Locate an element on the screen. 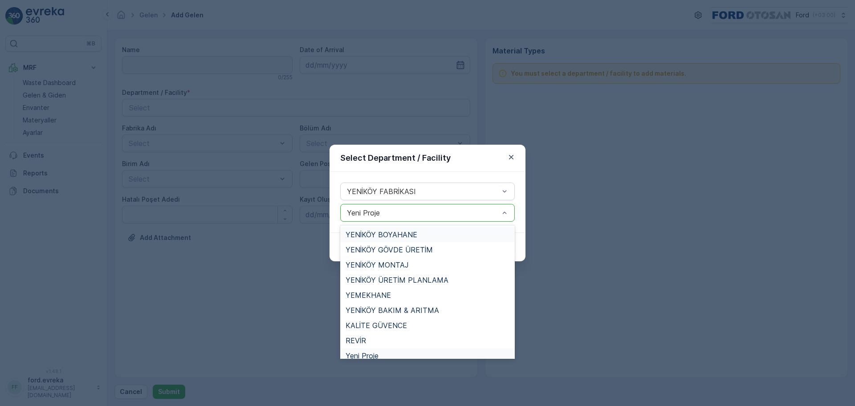 This screenshot has height=406, width=855. span: YENİKÖY MONTAJ is located at coordinates (377, 265).